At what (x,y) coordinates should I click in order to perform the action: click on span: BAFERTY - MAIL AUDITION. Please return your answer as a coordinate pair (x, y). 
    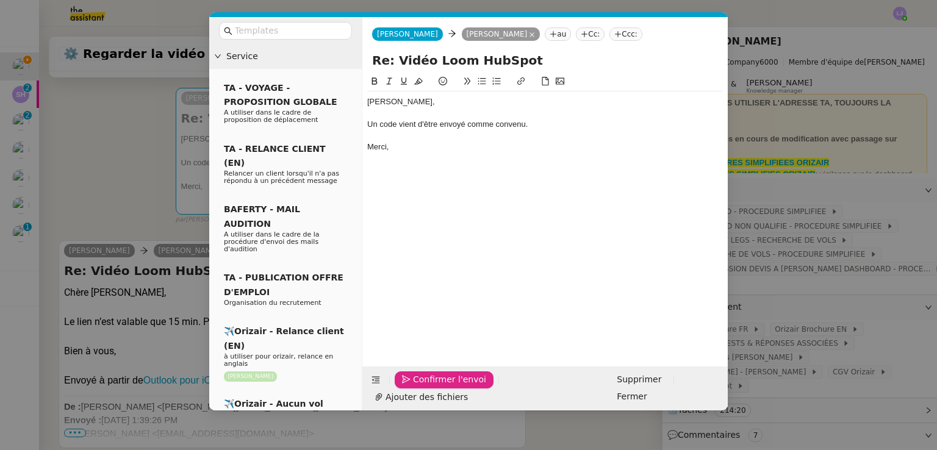
    Looking at the image, I should click on (262, 216).